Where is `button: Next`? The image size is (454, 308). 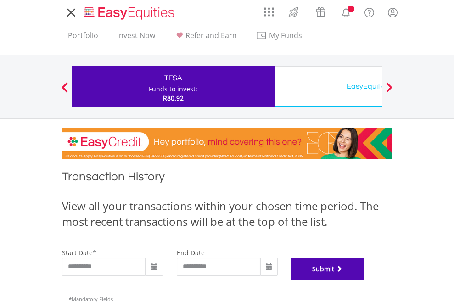
button: Next is located at coordinates (389, 91).